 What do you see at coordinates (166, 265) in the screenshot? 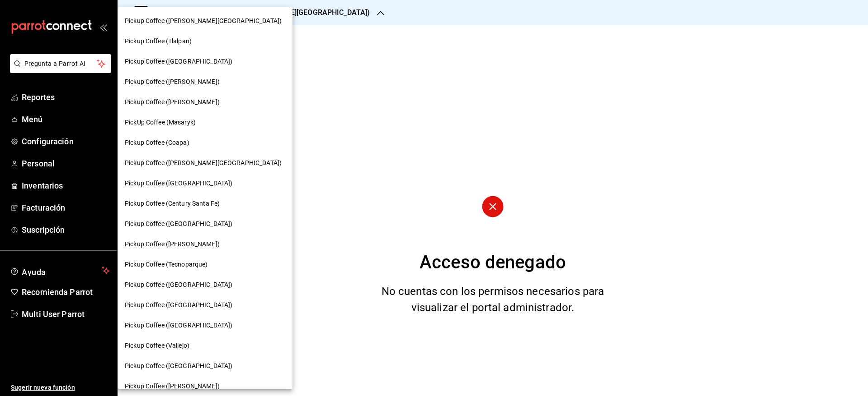
I see `span: Pickup Coffee (Tecnoparque)` at bounding box center [166, 265].